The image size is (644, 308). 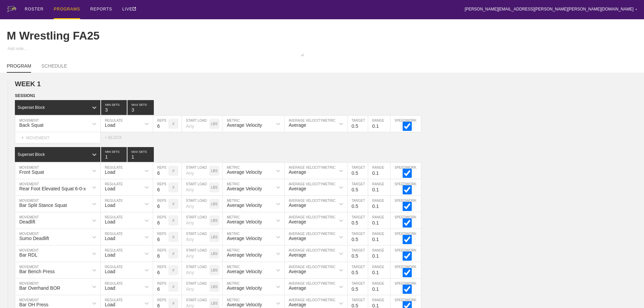 What do you see at coordinates (54, 67) in the screenshot?
I see `a: SCHEDULE` at bounding box center [54, 67].